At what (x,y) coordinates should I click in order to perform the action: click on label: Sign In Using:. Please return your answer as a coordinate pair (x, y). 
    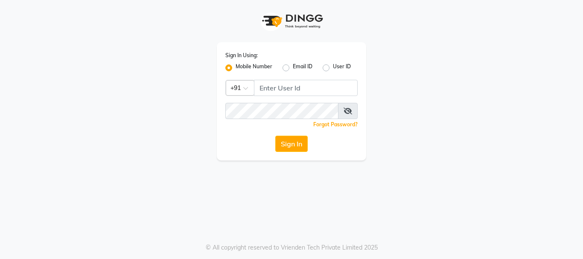
    Looking at the image, I should click on (242, 56).